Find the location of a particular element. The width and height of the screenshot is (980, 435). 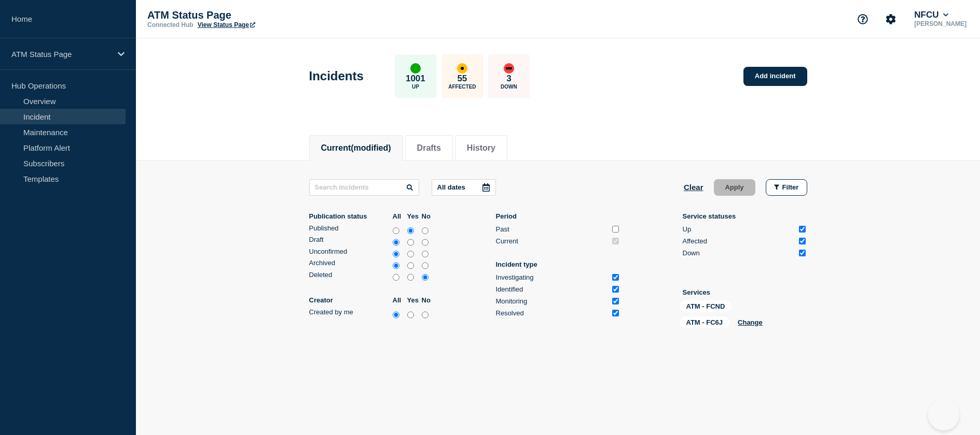

div: Created by me is located at coordinates (350, 312).